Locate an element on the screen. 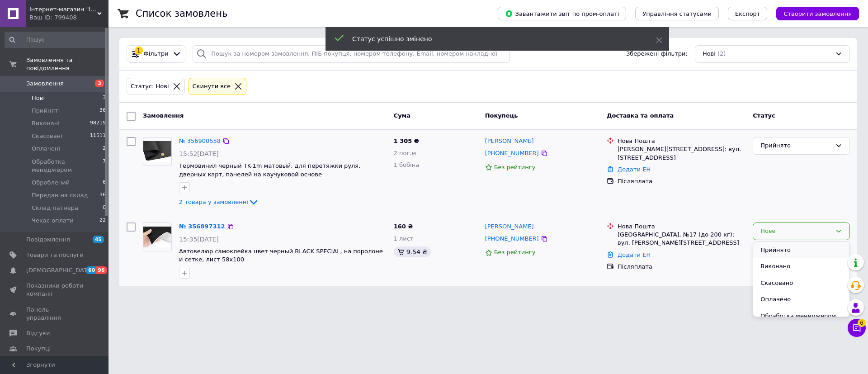 The width and height of the screenshot is (868, 374). span: 160 ₴ is located at coordinates (403, 226).